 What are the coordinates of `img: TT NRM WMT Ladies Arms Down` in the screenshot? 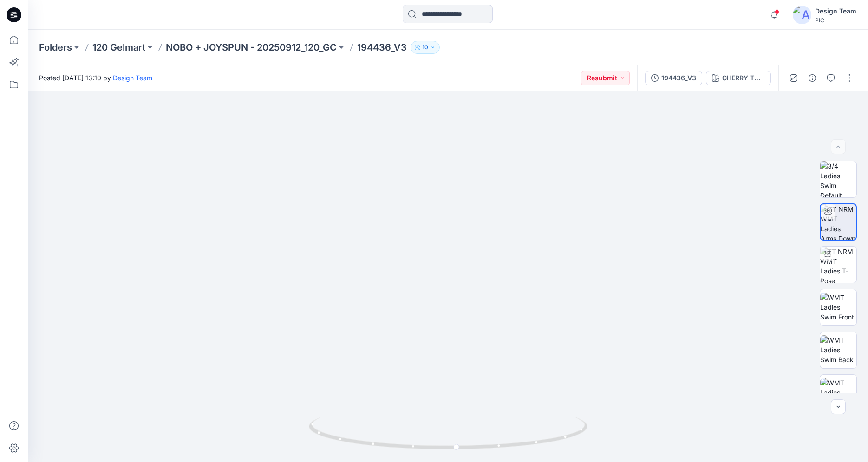 It's located at (838, 222).